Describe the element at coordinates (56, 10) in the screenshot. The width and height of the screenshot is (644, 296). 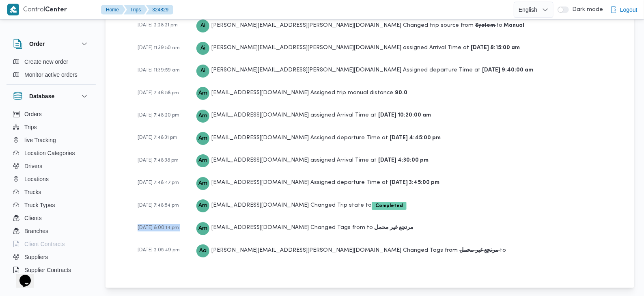
I see `b: Center` at that location.